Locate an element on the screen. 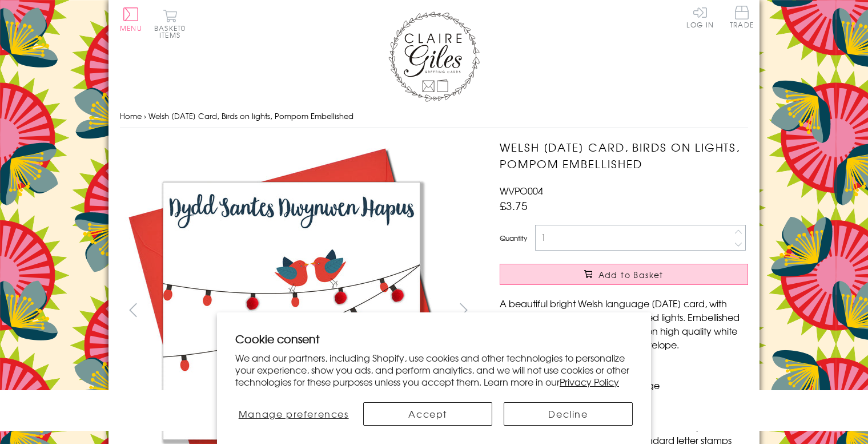 This screenshot has height=444, width=868. img: Claire Giles Greetings Cards is located at coordinates (434, 57).